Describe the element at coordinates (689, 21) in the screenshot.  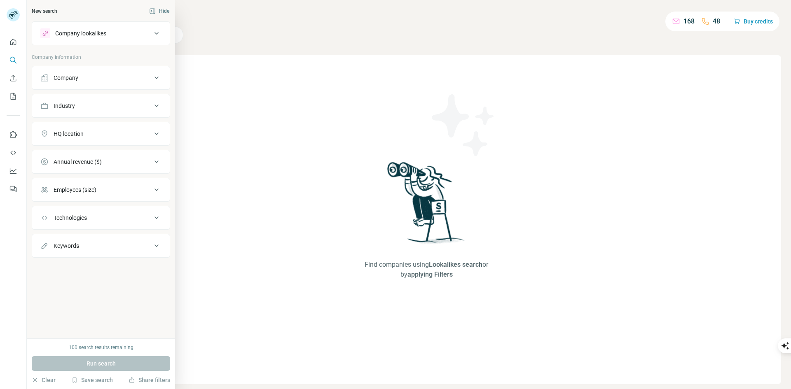
I see `p: 168` at that location.